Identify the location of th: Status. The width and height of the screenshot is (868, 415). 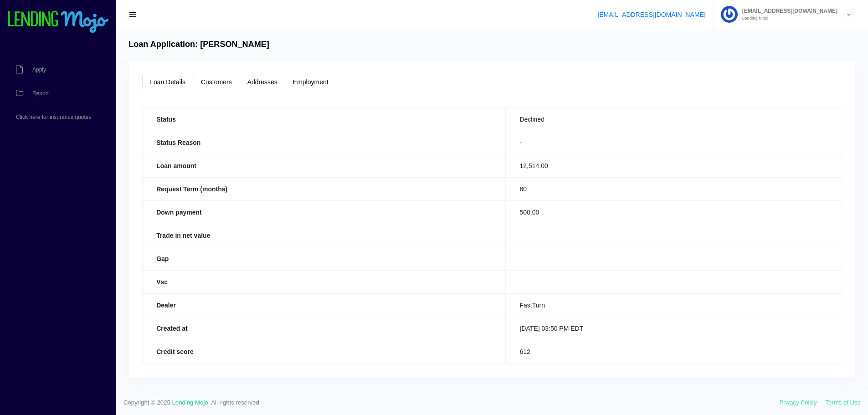
(324, 119).